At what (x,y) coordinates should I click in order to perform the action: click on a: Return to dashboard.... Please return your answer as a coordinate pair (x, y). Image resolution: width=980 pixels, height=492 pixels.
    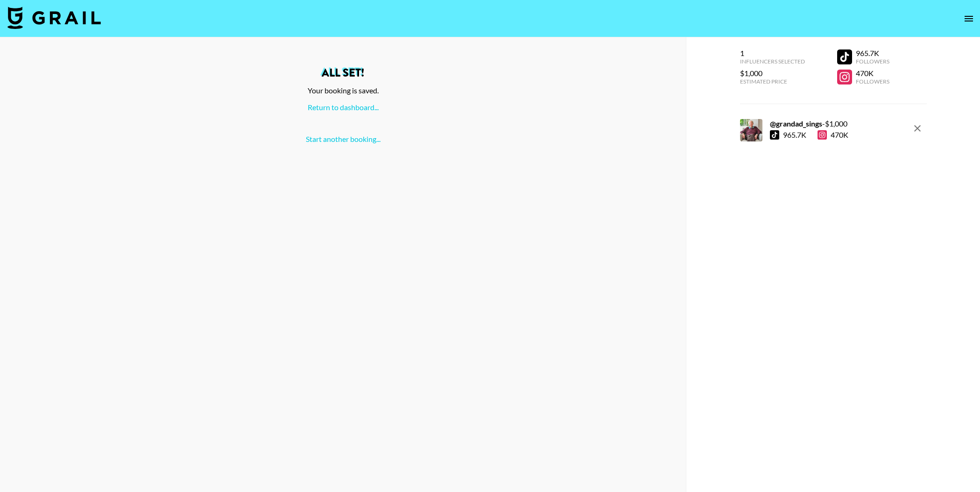
    Looking at the image, I should click on (343, 107).